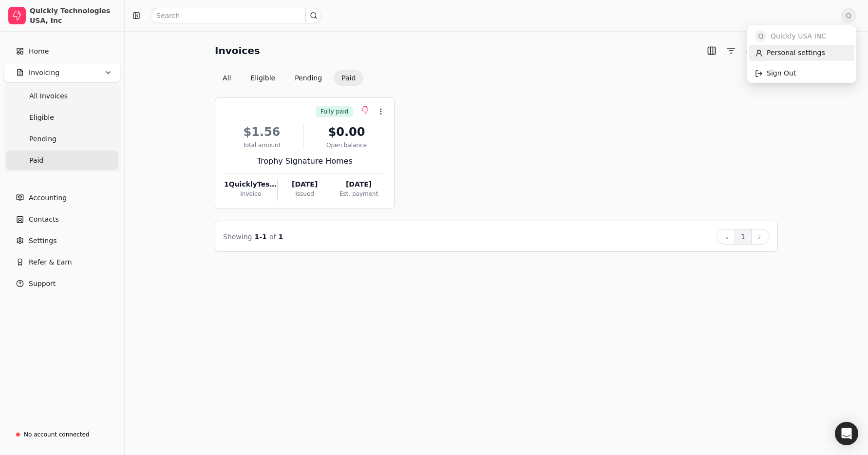  What do you see at coordinates (238, 237) in the screenshot?
I see `span: Showing` at bounding box center [238, 237].